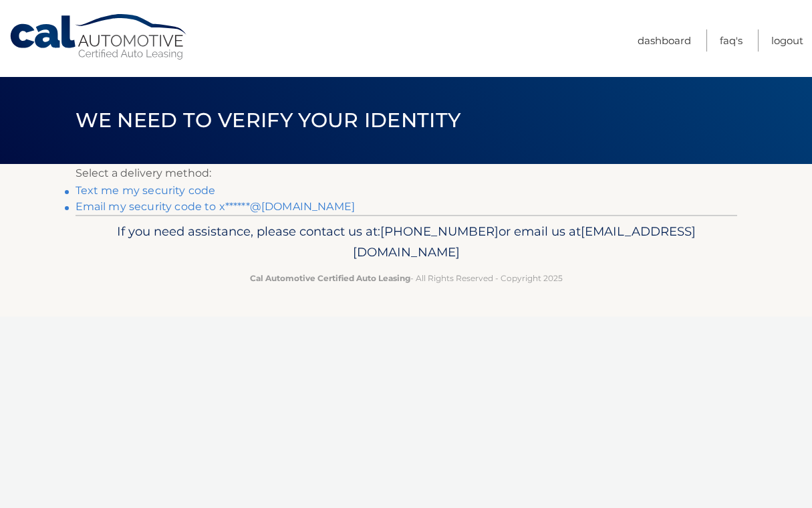 The height and width of the screenshot is (508, 812). I want to click on a: Dashboard, so click(664, 41).